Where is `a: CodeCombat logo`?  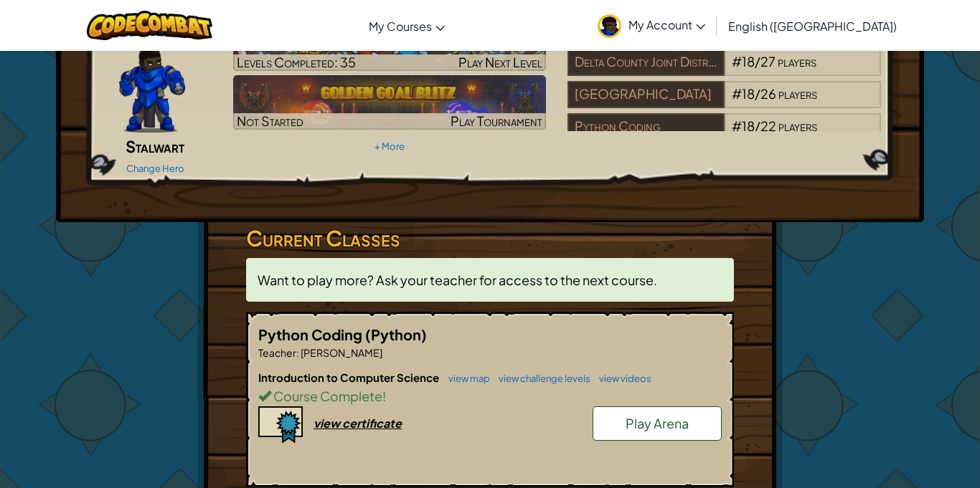 a: CodeCombat logo is located at coordinates (149, 25).